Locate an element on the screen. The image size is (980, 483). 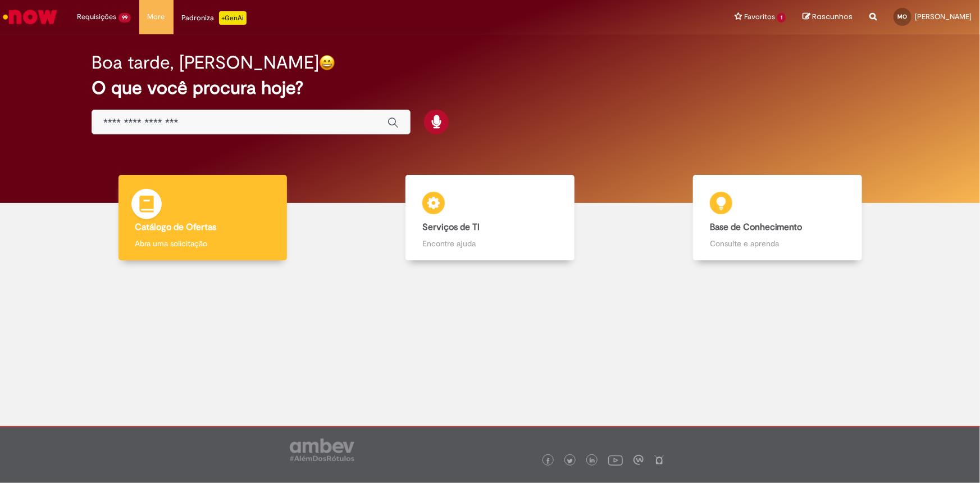
b: Base de Conhecimento is located at coordinates (756, 227).